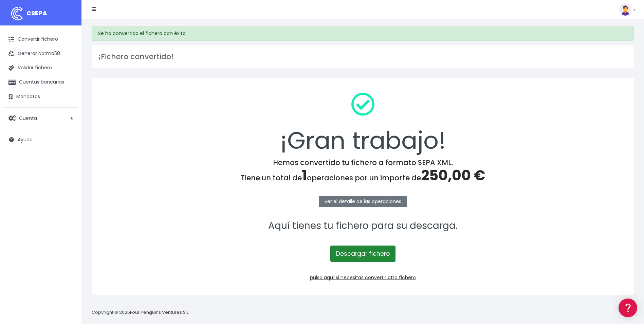  What do you see at coordinates (141, 313) in the screenshot?
I see `p: Copyright © 2025 .` at bounding box center [141, 313].